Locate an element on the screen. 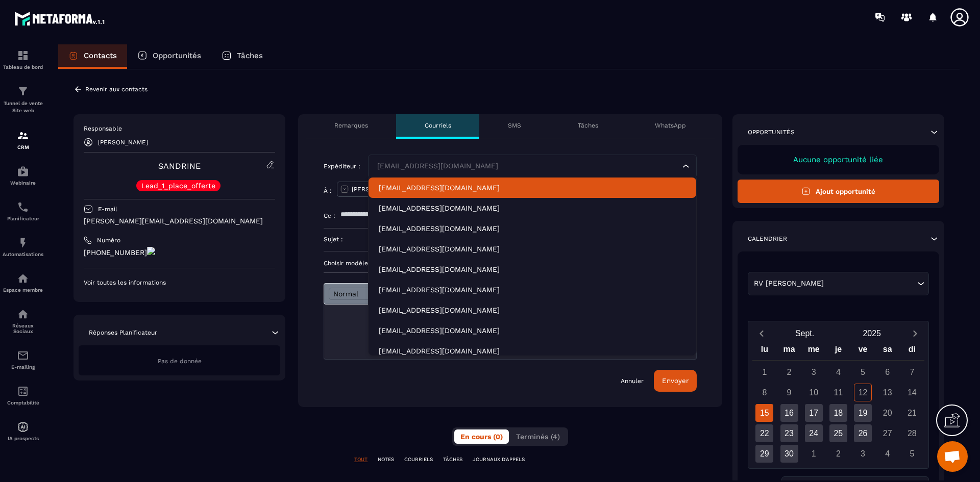 The image size is (980, 482). div: sa is located at coordinates (887, 352).